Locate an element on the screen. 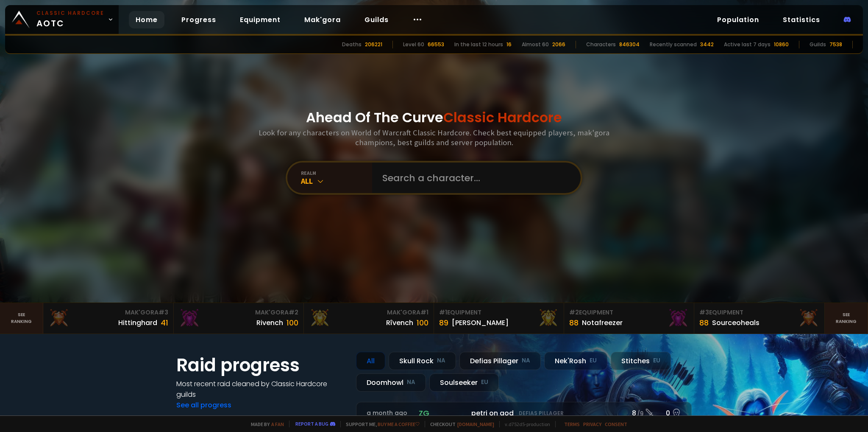 The height and width of the screenshot is (432, 868). div: Guilds is located at coordinates (818, 44).